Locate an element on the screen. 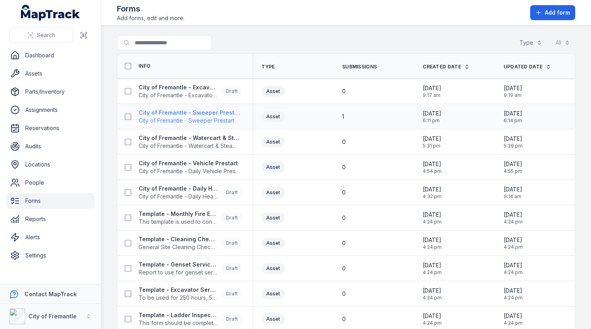 The image size is (591, 329). span: City of Fremantle - Sweeper Prestart is located at coordinates (189, 120).